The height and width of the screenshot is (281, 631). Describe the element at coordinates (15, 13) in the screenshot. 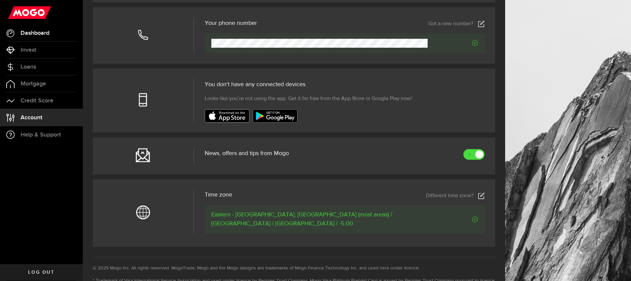

I see `button: Open LiveChat chat widget` at that location.